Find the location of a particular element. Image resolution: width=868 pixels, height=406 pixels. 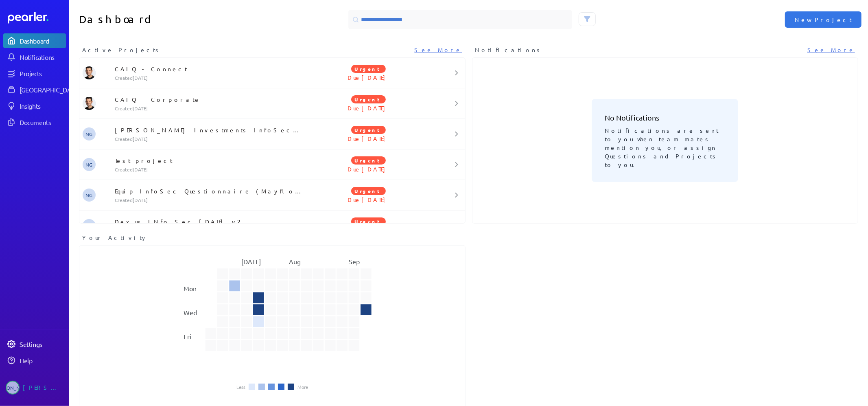

a: Projects is located at coordinates (35, 73).